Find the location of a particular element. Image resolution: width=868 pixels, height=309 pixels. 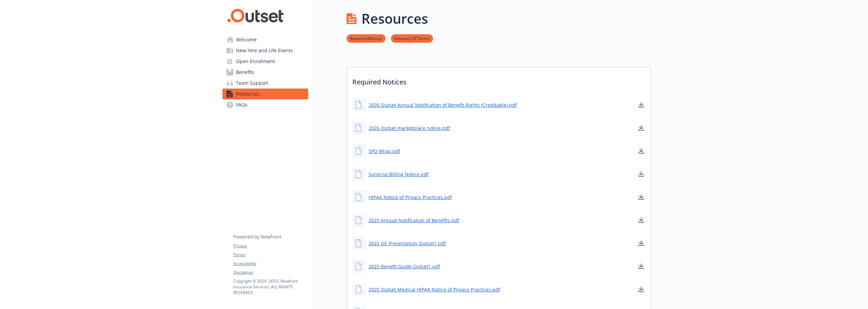

a: HIPAA Notice of Privacy Practices.pdf is located at coordinates (410, 197).